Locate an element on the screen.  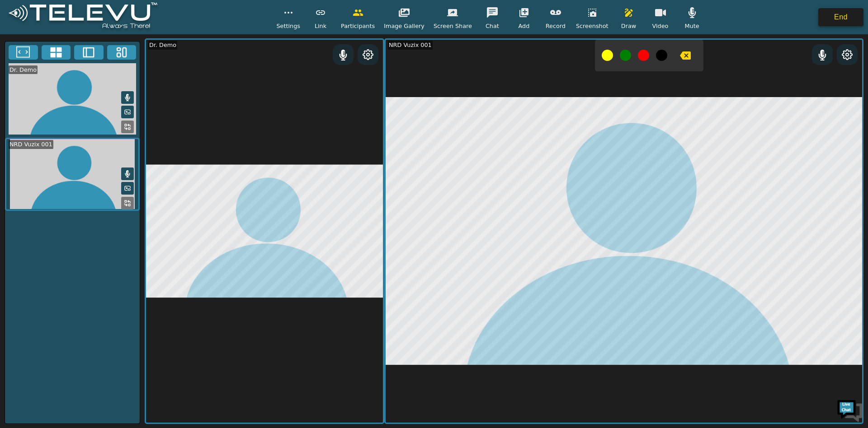
span: Image Gallery is located at coordinates (404, 26).